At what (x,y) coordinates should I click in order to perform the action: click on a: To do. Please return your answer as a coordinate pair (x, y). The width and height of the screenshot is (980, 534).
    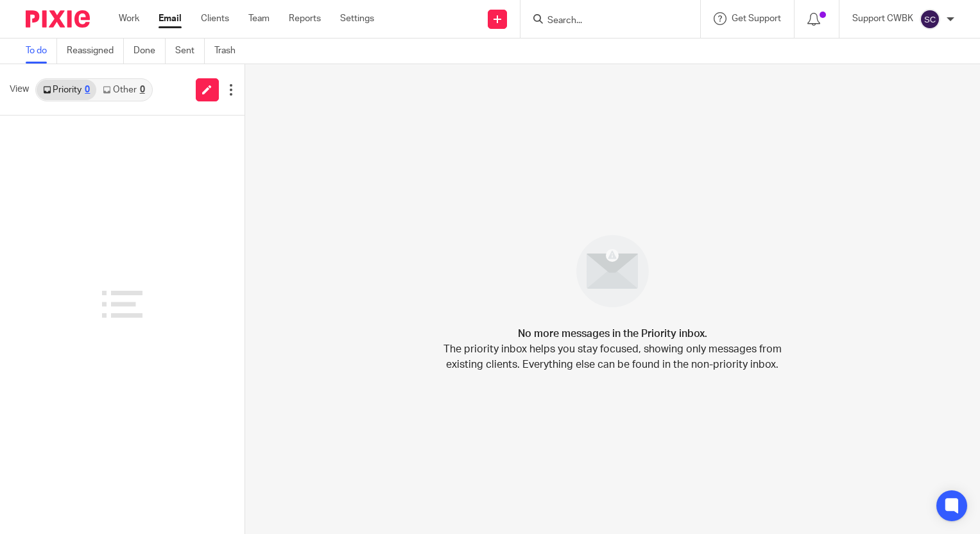
    Looking at the image, I should click on (41, 51).